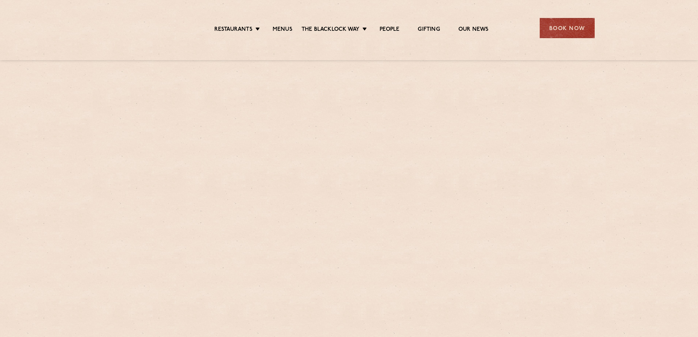 The image size is (698, 337). I want to click on a: Restaurants, so click(233, 30).